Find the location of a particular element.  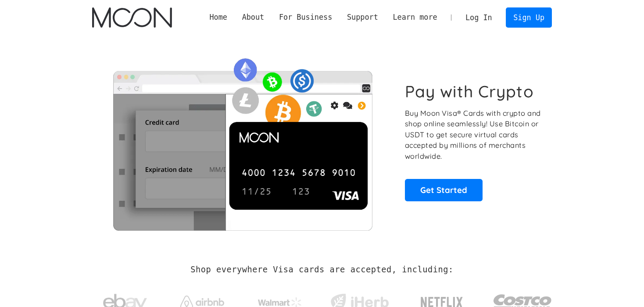

a: Get Started is located at coordinates (444, 190).